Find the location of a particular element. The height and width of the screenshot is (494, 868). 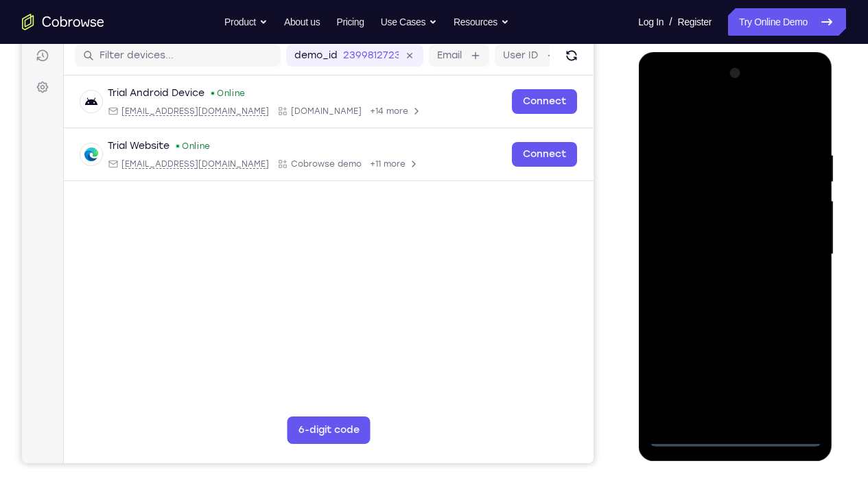

button: Use Cases is located at coordinates (409, 22).